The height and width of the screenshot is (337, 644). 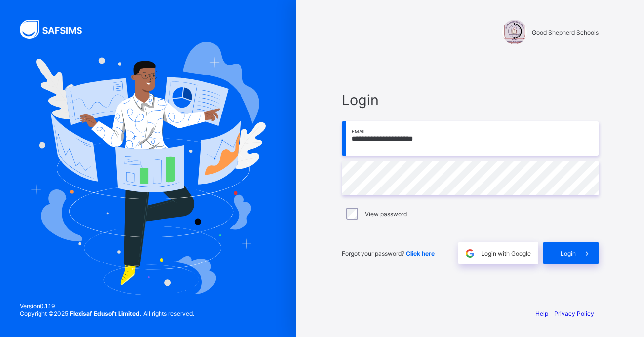 I want to click on a: Click here, so click(x=420, y=253).